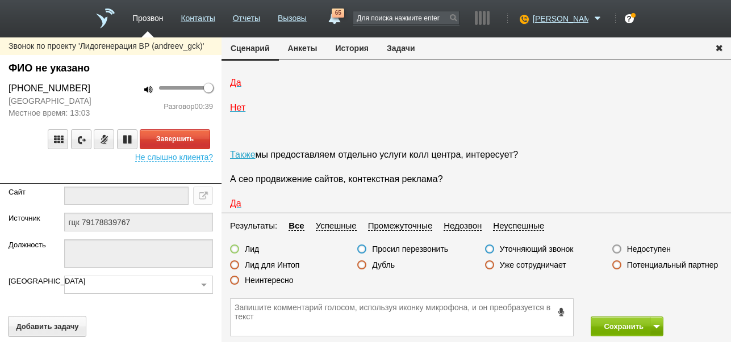 The height and width of the screenshot is (342, 731). I want to click on span: Промежуточные, so click(400, 226).